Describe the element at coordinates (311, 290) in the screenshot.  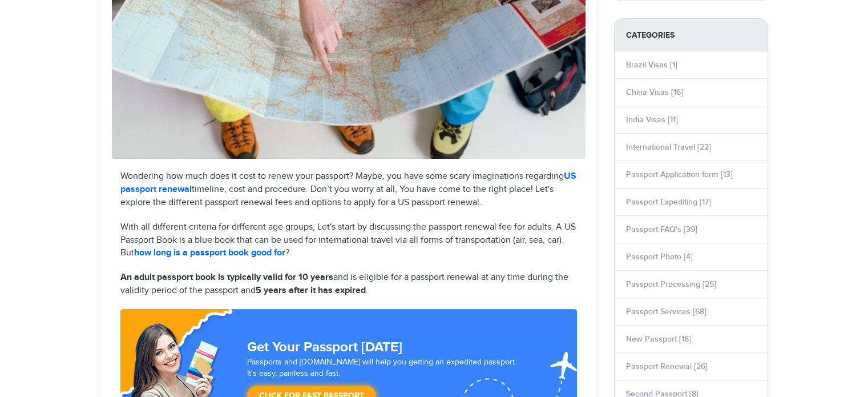
I see `strong: 5 years after it has expired` at that location.